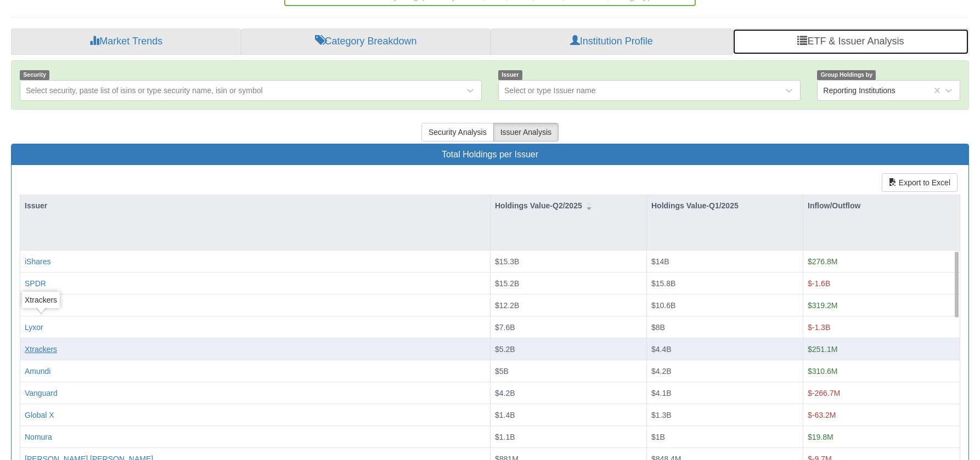  What do you see at coordinates (35, 283) in the screenshot?
I see `button: SPDR` at bounding box center [35, 283].